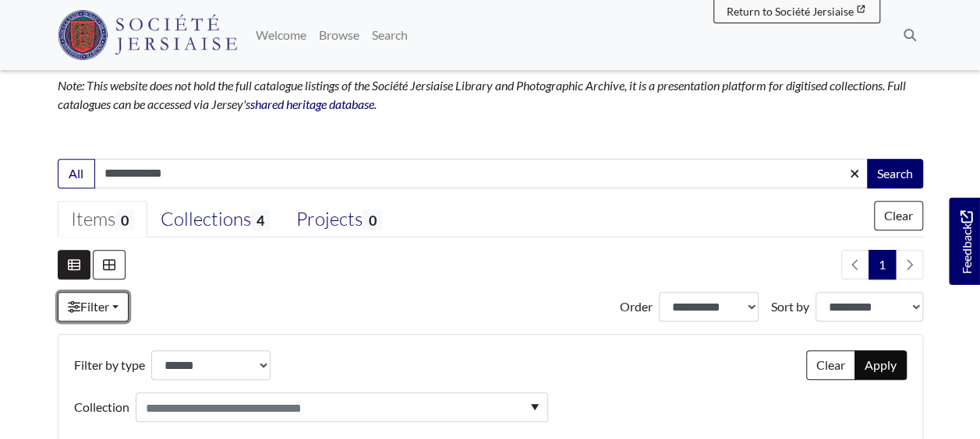 The width and height of the screenshot is (980, 439). Describe the element at coordinates (260, 220) in the screenshot. I see `span: 4` at that location.